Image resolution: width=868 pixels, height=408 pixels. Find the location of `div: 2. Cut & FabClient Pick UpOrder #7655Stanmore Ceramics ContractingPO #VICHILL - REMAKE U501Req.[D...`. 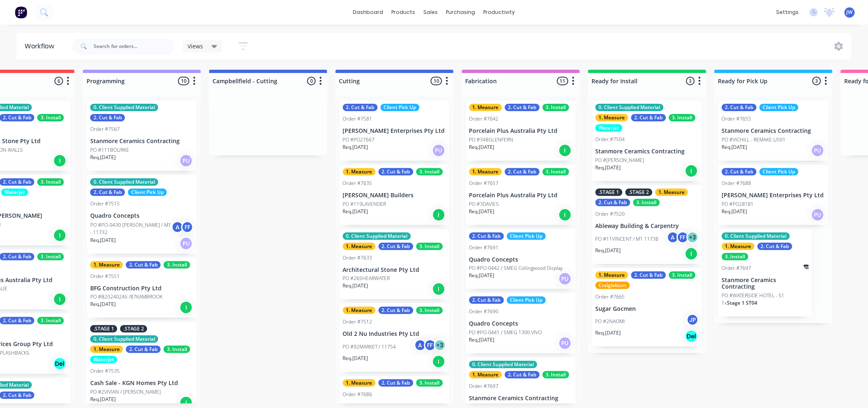

div: 2. Cut & FabClient Pick UpOrder #7655Stanmore Ceramics ContractingPO #VICHILL - REMAKE U501Req.[D... is located at coordinates (774, 130).